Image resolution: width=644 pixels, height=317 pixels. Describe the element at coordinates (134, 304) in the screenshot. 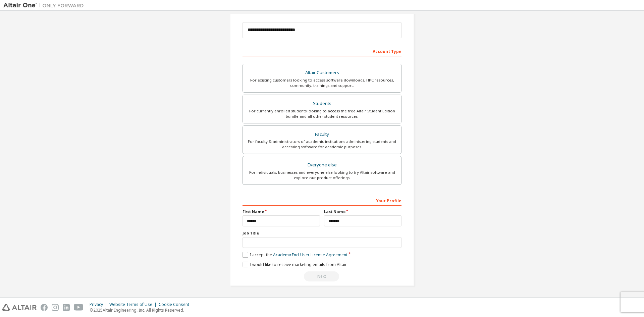

I see `div: Website Terms of Use` at that location.